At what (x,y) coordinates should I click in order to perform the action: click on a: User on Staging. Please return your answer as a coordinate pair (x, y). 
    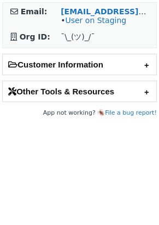
    Looking at the image, I should click on (96, 20).